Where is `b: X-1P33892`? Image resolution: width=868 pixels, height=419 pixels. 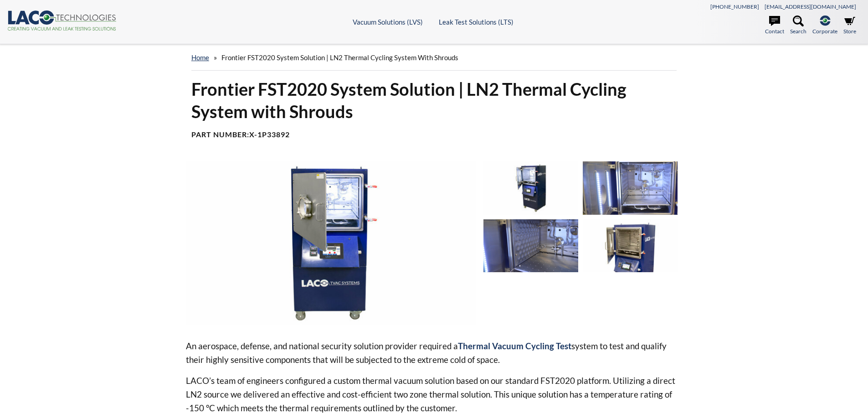
b: X-1P33892 is located at coordinates (269, 134).